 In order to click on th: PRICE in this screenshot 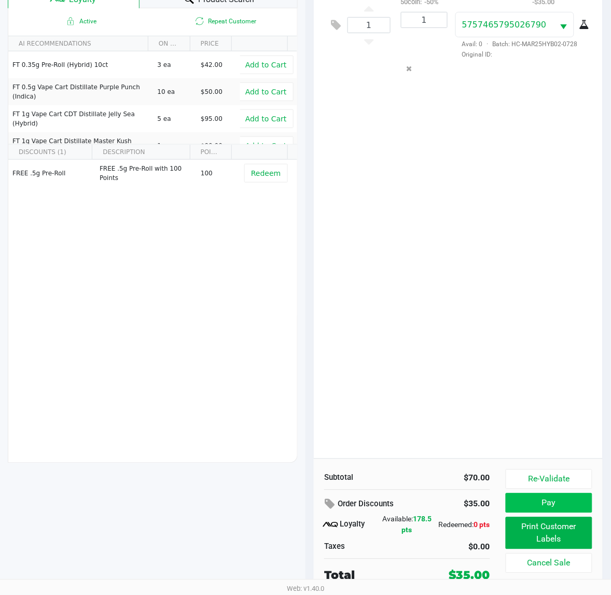, I will do `click(211, 44)`.